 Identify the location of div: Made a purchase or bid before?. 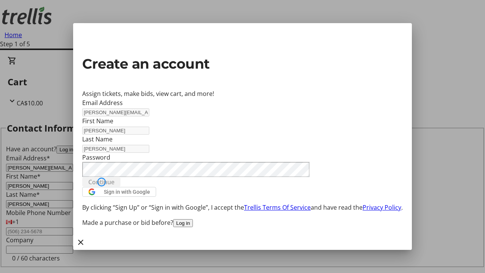
(243, 222).